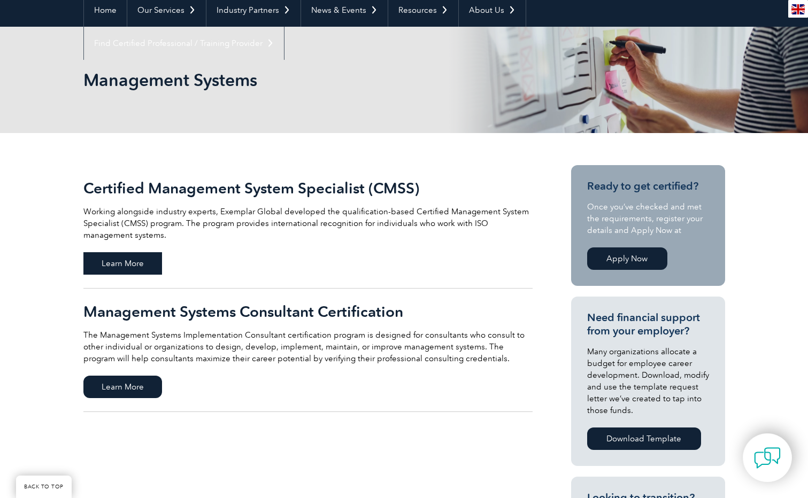 This screenshot has height=498, width=808. I want to click on p: Once you’ve checked and met the requirements, register your details and Apply Now at, so click(648, 219).